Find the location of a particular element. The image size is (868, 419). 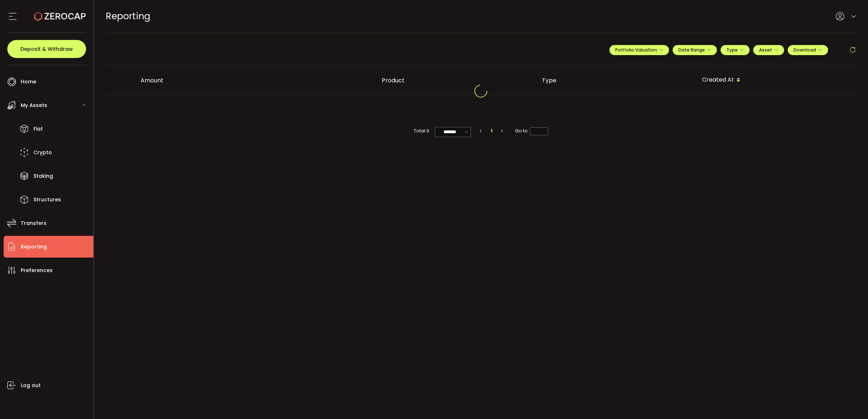

span: Total 0 is located at coordinates (421, 131).